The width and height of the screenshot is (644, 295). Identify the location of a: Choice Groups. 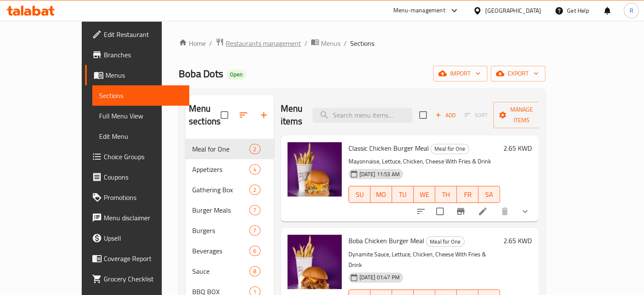
(137, 157).